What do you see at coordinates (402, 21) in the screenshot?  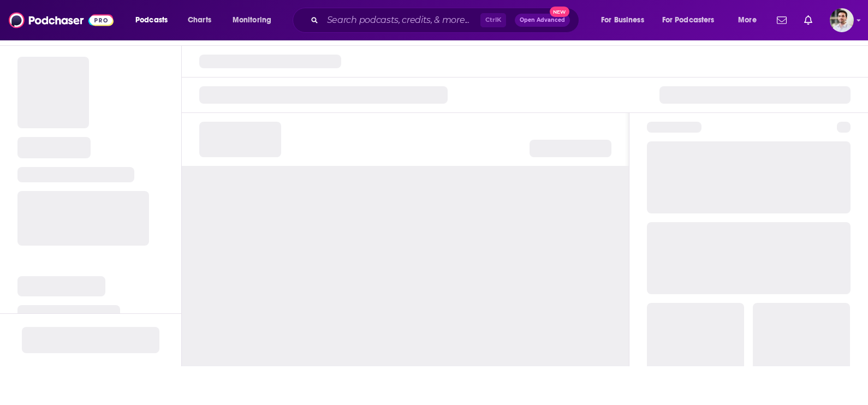 I see `input: Search podcasts, credits, & more...` at bounding box center [402, 21].